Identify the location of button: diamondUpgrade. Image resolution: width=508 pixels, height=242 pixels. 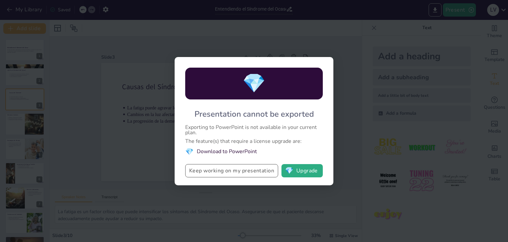
(302, 170).